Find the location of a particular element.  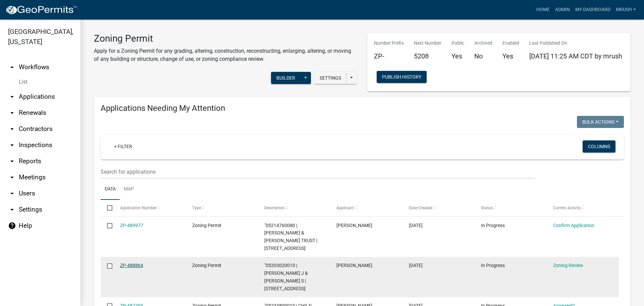

a: Zoning Review is located at coordinates (568, 265).